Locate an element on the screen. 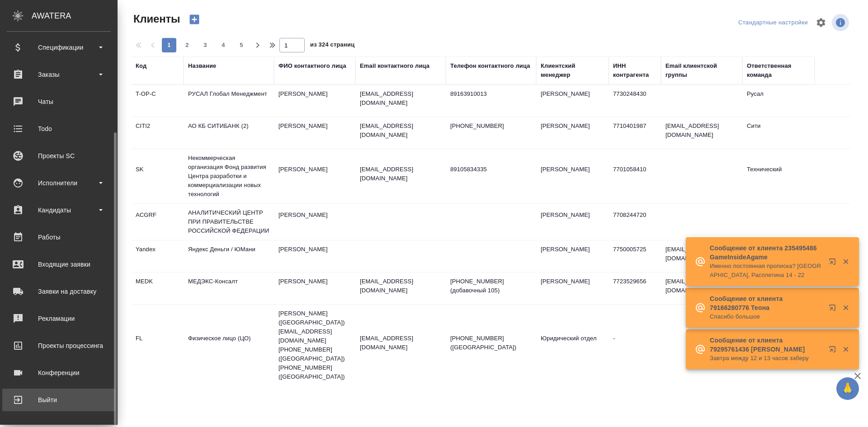  div: Рекламации is located at coordinates (59, 319).